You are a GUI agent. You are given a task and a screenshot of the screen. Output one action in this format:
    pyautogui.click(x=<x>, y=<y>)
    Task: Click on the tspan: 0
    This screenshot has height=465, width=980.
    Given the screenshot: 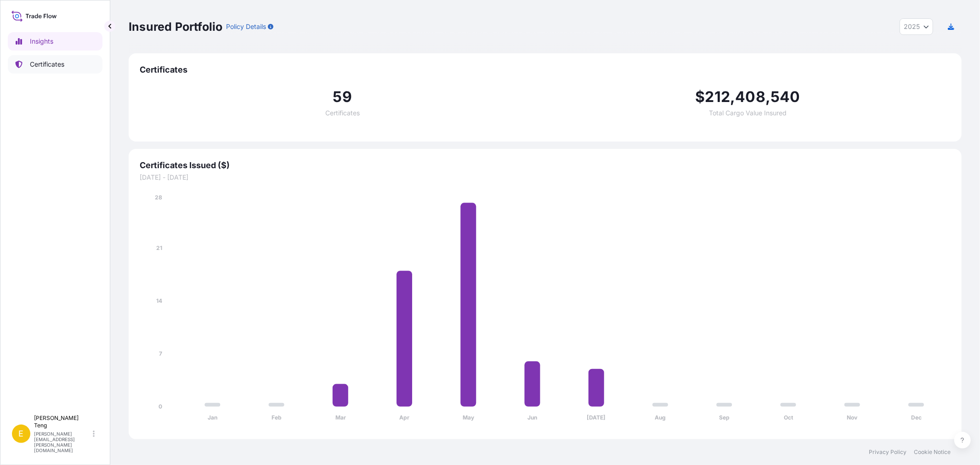 What is the action you would take?
    pyautogui.click(x=161, y=406)
    